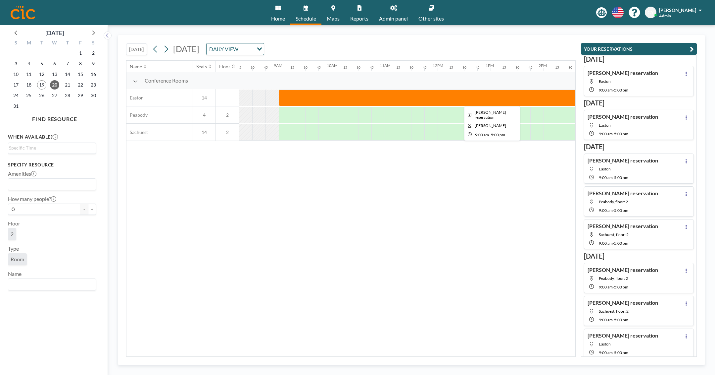 The width and height of the screenshot is (715, 375). I want to click on div: 11AM, so click(385, 65).